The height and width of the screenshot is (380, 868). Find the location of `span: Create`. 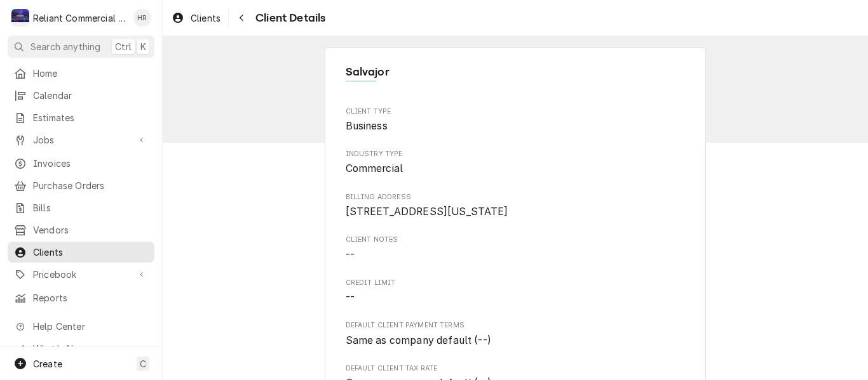

span: Create is located at coordinates (48, 364).